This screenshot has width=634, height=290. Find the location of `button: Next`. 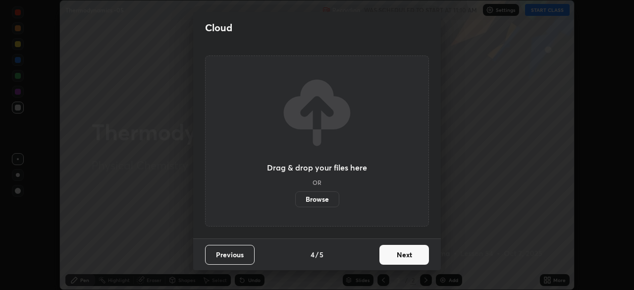

button: Next is located at coordinates (404, 255).